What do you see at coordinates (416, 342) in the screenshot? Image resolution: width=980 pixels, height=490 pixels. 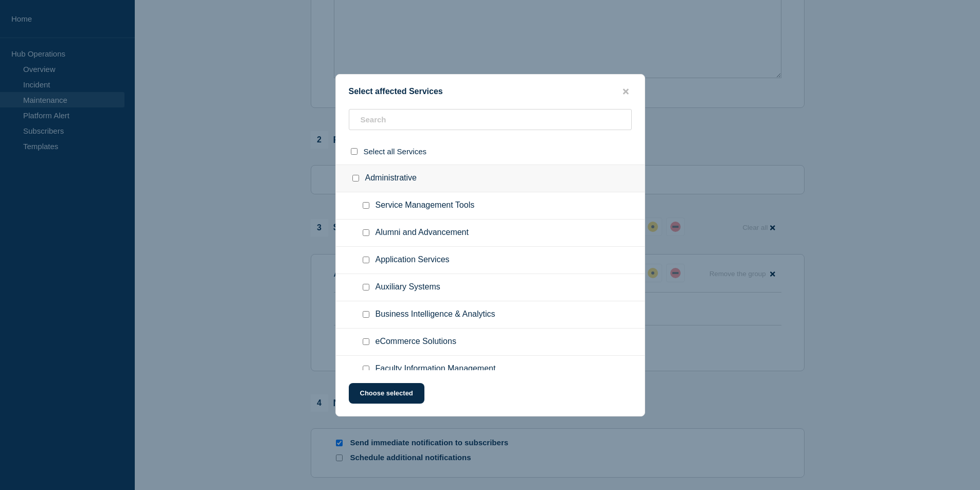 I see `span: eCommerce Solutions` at bounding box center [416, 342].